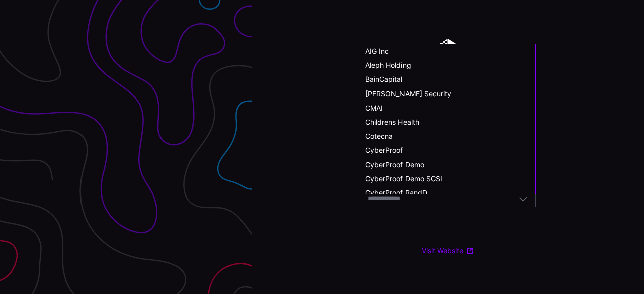  What do you see at coordinates (374, 108) in the screenshot?
I see `span: CMAI` at bounding box center [374, 108].